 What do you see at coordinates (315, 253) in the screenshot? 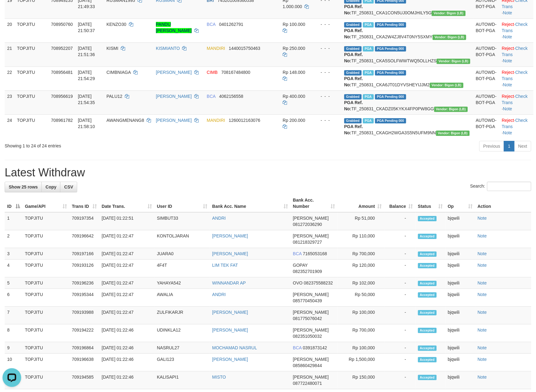
I see `span: Copy 7165053168 to clipboard` at bounding box center [315, 253].